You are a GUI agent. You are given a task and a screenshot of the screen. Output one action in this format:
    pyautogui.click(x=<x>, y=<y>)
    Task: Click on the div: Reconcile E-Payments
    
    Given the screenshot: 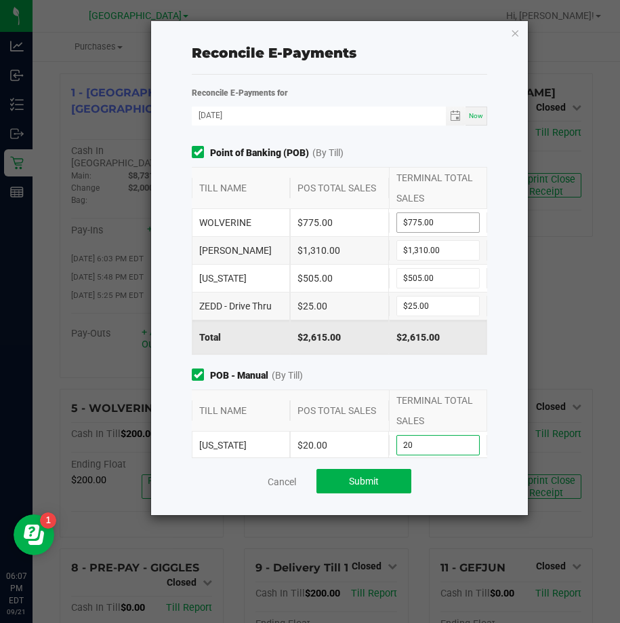 What is the action you would take?
    pyautogui.click(x=340, y=53)
    